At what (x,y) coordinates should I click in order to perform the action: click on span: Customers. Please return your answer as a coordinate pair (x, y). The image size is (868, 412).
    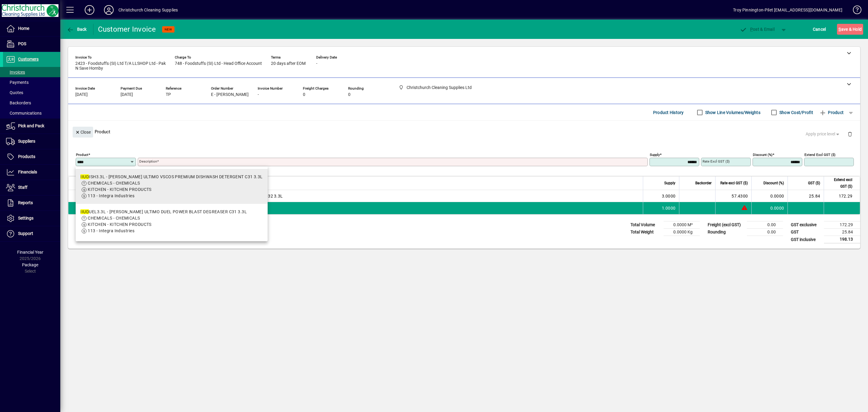
    Looking at the image, I should click on (28, 59).